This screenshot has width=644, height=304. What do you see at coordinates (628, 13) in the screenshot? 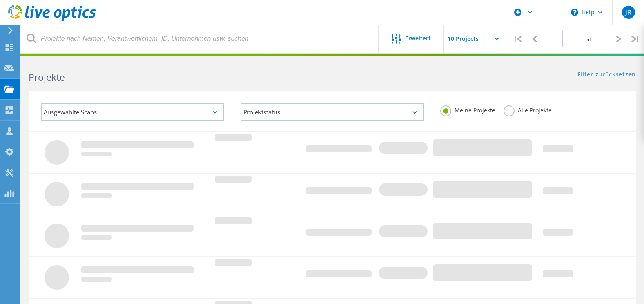
I see `span: JR` at bounding box center [628, 13].